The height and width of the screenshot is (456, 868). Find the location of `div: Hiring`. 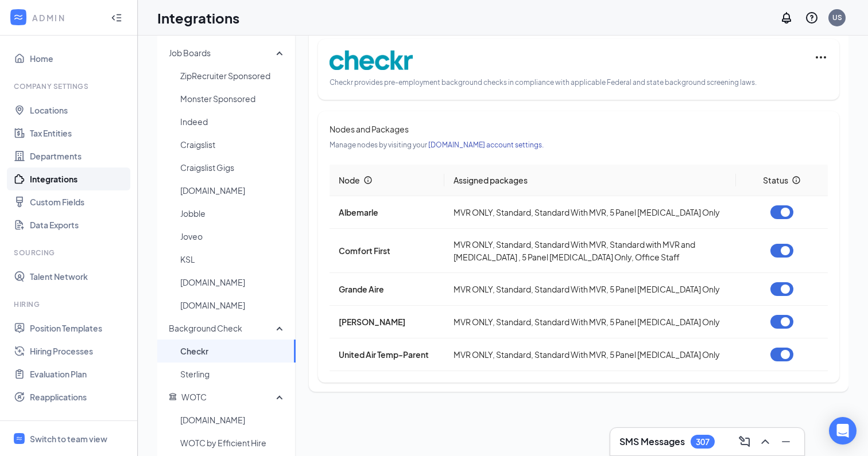

div: Hiring is located at coordinates (70, 304).